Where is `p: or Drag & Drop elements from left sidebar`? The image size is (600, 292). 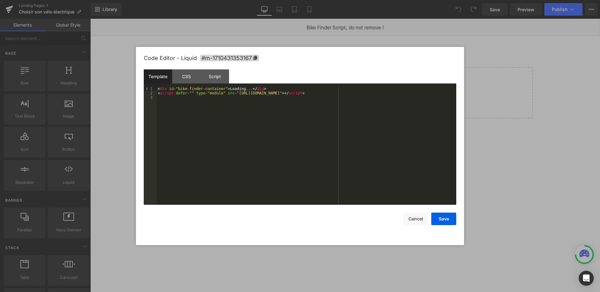 p: or Drag & Drop elements from left sidebar is located at coordinates (255, 83).